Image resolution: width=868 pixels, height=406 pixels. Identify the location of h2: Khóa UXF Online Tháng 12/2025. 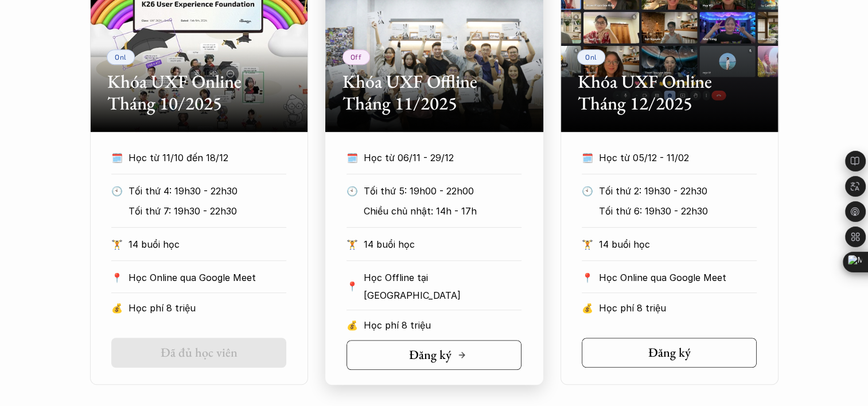
(670, 92).